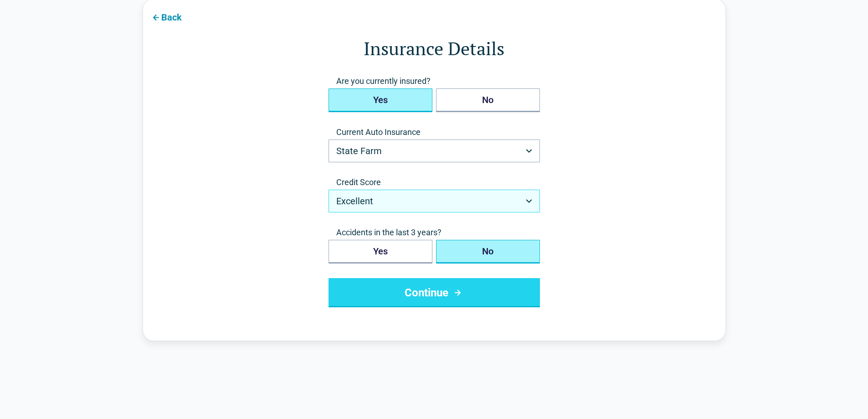 This screenshot has height=419, width=868. What do you see at coordinates (435, 293) in the screenshot?
I see `button: Continue` at bounding box center [435, 293].